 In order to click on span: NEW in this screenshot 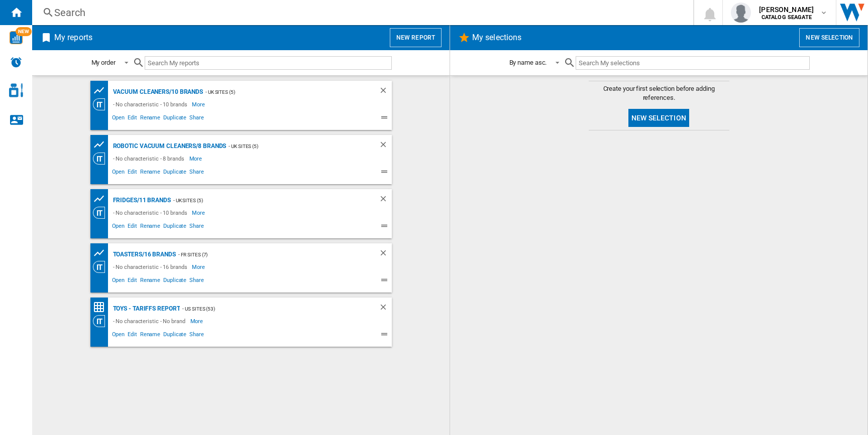, I will do `click(24, 32)`.